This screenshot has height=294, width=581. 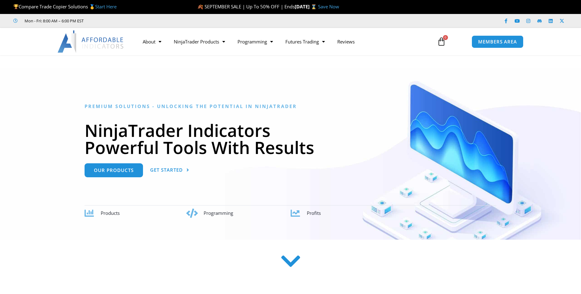 What do you see at coordinates (65, 7) in the screenshot?
I see `span: Compare Trade Copier Solutions 🥇` at bounding box center [65, 7].